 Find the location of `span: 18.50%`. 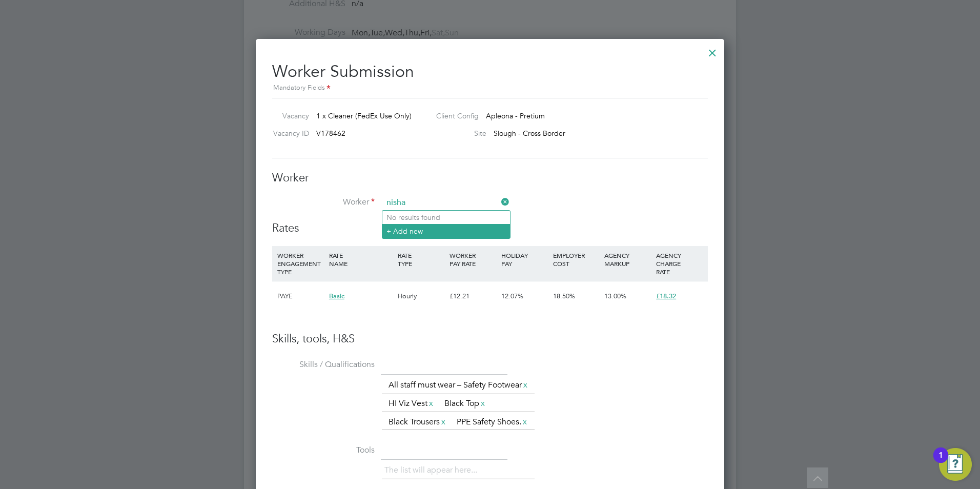

span: 18.50% is located at coordinates (563, 296).